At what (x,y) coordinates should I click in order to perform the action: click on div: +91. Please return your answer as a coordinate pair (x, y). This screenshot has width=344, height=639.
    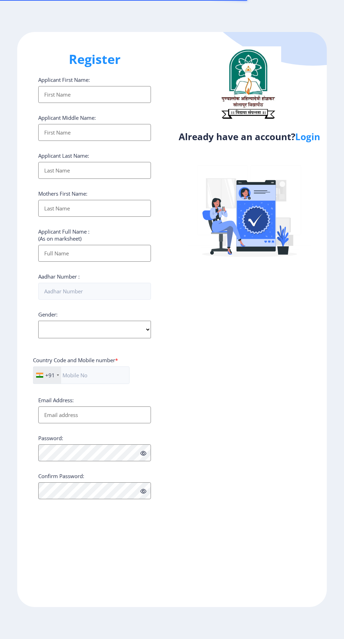
    Looking at the image, I should click on (50, 375).